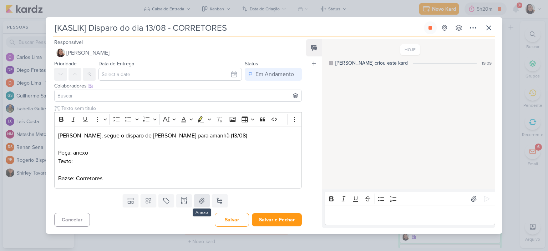 The height and width of the screenshot is (251, 548). I want to click on div: Em Andamento, so click(275, 74).